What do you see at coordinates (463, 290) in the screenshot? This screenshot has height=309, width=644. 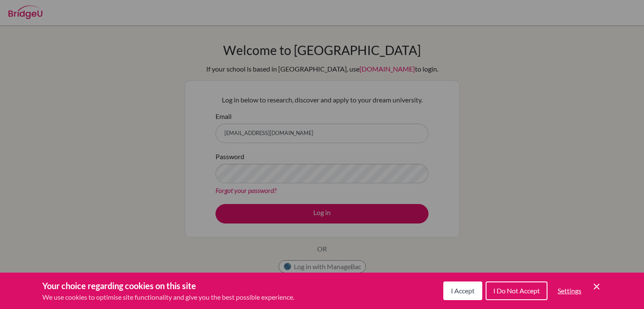 I see `span: I Accept` at bounding box center [463, 290].